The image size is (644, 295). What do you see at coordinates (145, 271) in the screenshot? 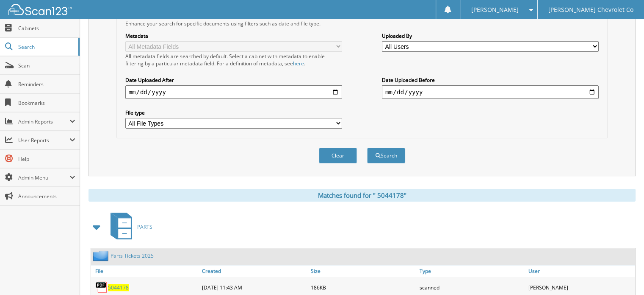
I see `a: File` at bounding box center [145, 271].